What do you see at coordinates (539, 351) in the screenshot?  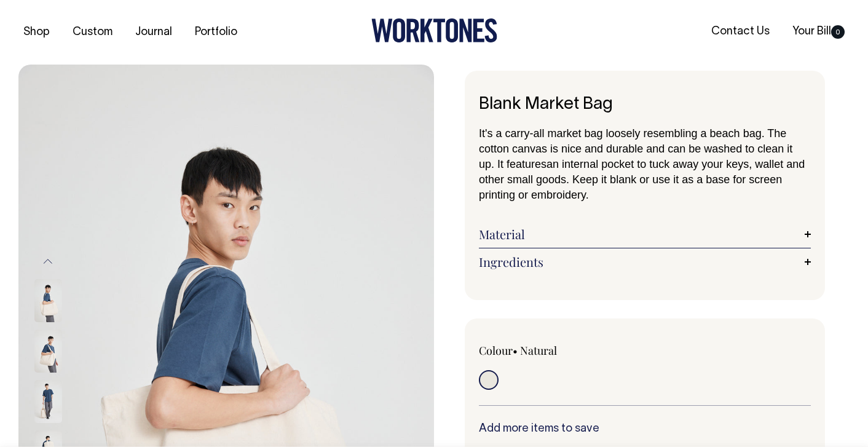 I see `label: Natural` at bounding box center [539, 351].